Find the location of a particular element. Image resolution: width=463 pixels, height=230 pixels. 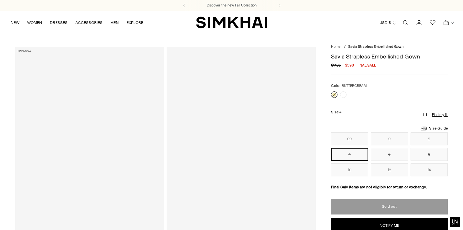

button: 2 is located at coordinates (429, 139).